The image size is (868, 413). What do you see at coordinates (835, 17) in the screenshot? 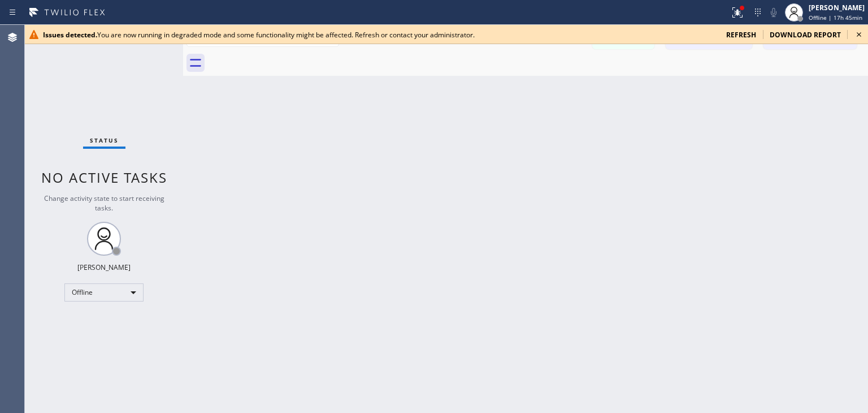
I see `span: Offline | 17h 45min` at bounding box center [835, 17].